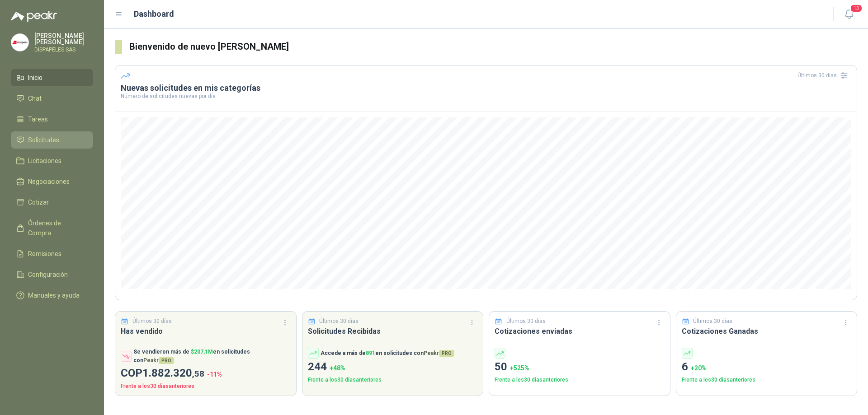 The image size is (868, 415). What do you see at coordinates (45, 161) in the screenshot?
I see `span: Licitaciones` at bounding box center [45, 161].